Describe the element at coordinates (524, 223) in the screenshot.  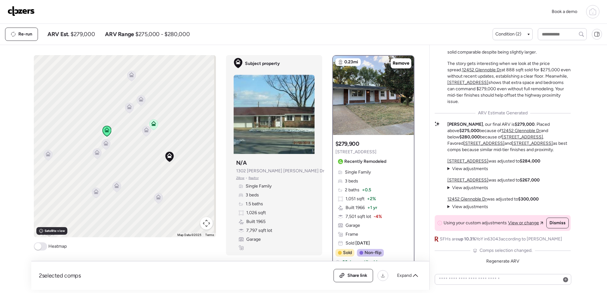
I see `span: View or change` at that location.